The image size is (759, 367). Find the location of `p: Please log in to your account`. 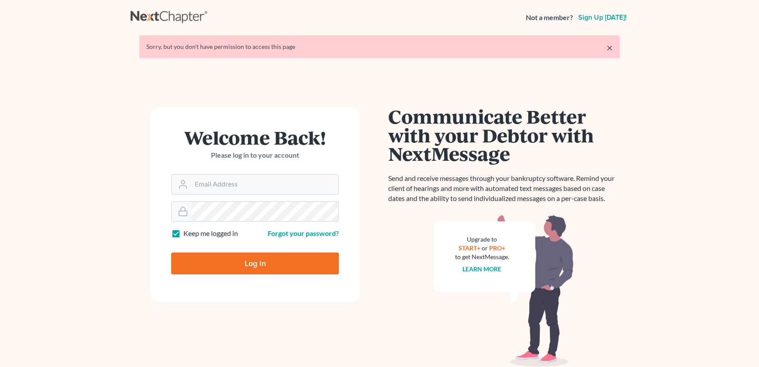

p: Please log in to your account is located at coordinates (255, 155).